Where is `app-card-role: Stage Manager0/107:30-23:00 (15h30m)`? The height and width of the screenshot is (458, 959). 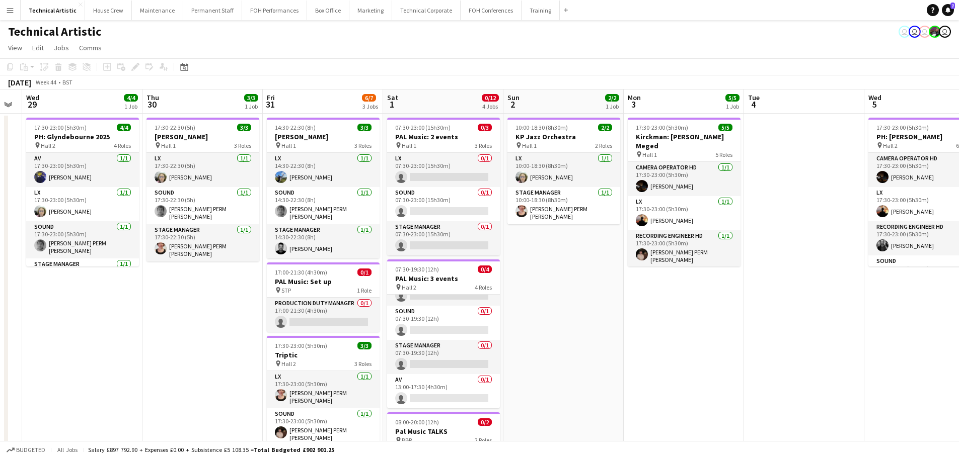
app-card-role: Stage Manager0/107:30-23:00 (15h30m) is located at coordinates (443, 239).